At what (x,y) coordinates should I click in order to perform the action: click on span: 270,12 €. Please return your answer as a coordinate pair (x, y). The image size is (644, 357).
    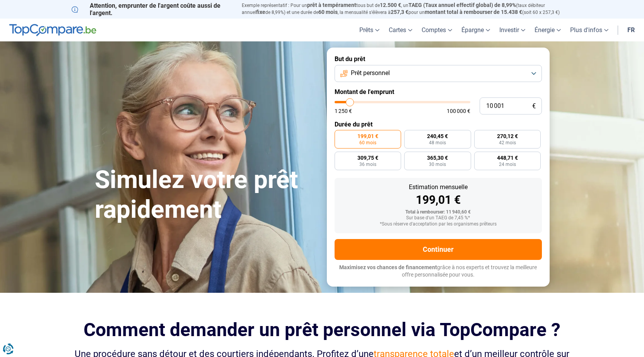
    Looking at the image, I should click on (507, 136).